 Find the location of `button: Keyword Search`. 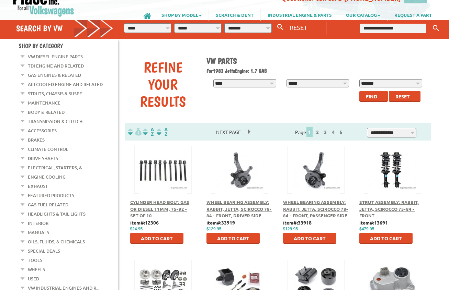

button: Keyword Search is located at coordinates (435, 28).